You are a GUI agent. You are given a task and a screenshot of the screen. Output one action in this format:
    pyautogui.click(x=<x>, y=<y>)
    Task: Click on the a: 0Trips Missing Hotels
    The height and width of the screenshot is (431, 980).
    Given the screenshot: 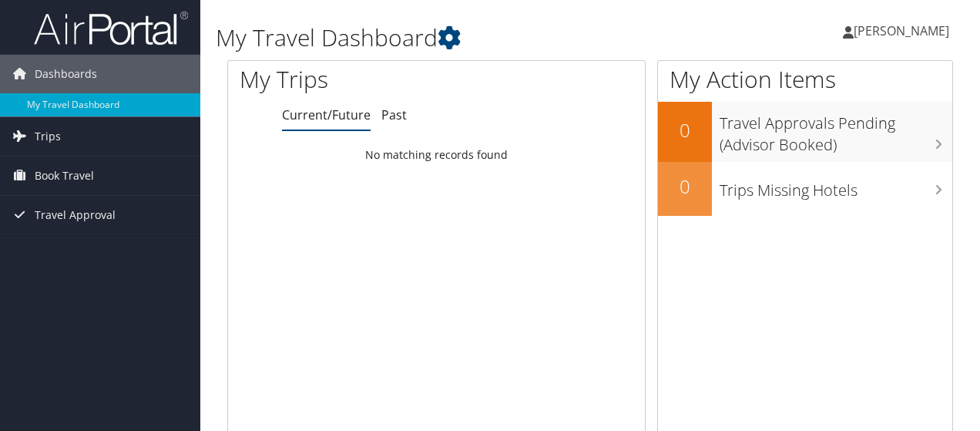 What is the action you would take?
    pyautogui.click(x=805, y=189)
    